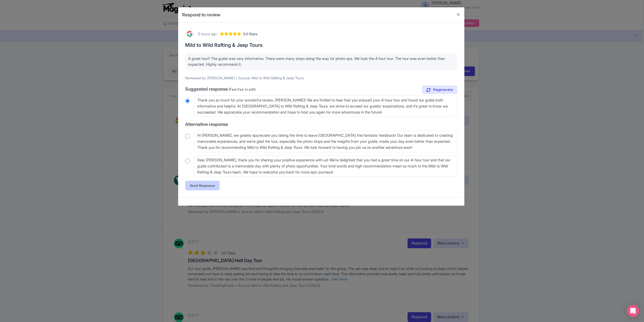 Image resolution: width=644 pixels, height=322 pixels. What do you see at coordinates (242, 89) in the screenshot?
I see `span: (Feel free to edit)` at bounding box center [242, 89].